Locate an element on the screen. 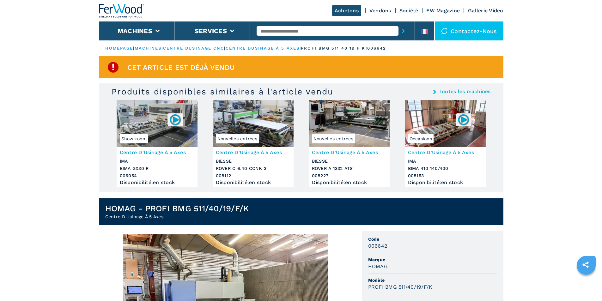  h1: HOMAG - PROFI BMG 511/40/19/F/K is located at coordinates (177, 209).